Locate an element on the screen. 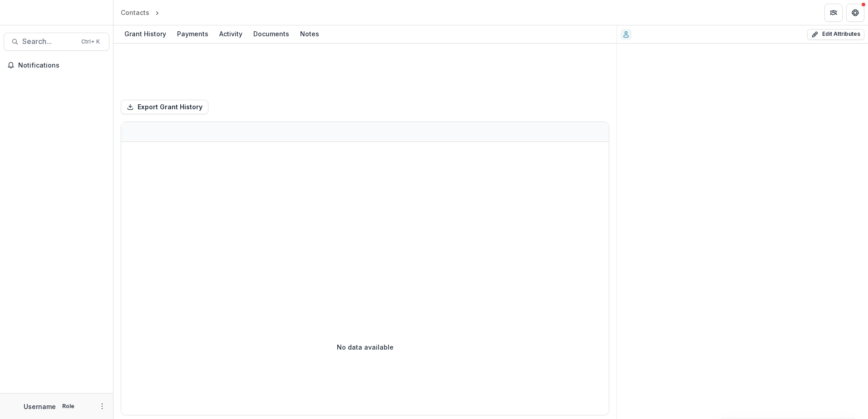 The height and width of the screenshot is (419, 868). p: Role is located at coordinates (68, 407).